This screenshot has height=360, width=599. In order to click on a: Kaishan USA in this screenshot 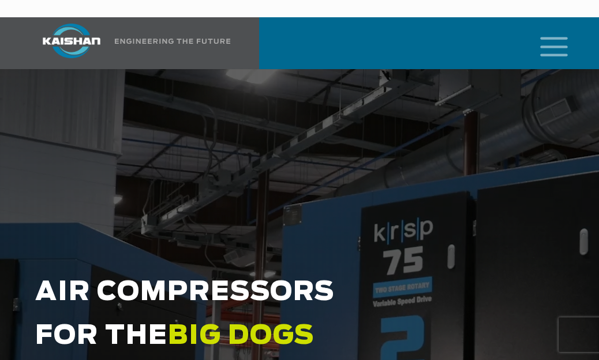, I will do `click(130, 43)`.